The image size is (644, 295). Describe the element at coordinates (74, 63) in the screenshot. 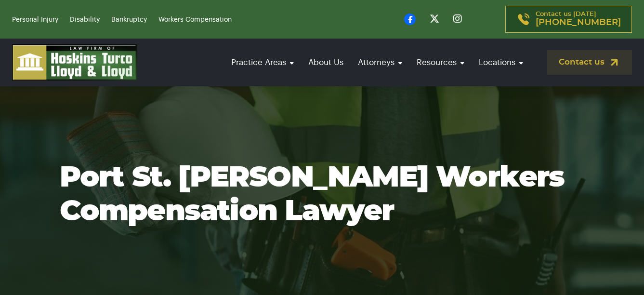

I see `img: logo` at that location.